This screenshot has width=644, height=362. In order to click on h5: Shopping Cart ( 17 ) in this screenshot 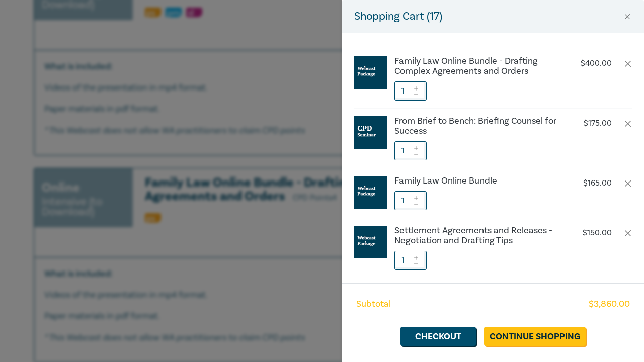, I will do `click(398, 16)`.